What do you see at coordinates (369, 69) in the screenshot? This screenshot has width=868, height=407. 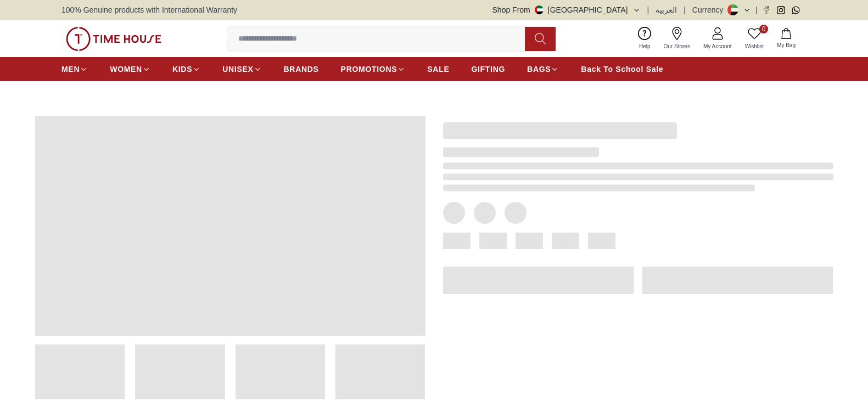 I see `span: PROMOTIONS` at bounding box center [369, 69].